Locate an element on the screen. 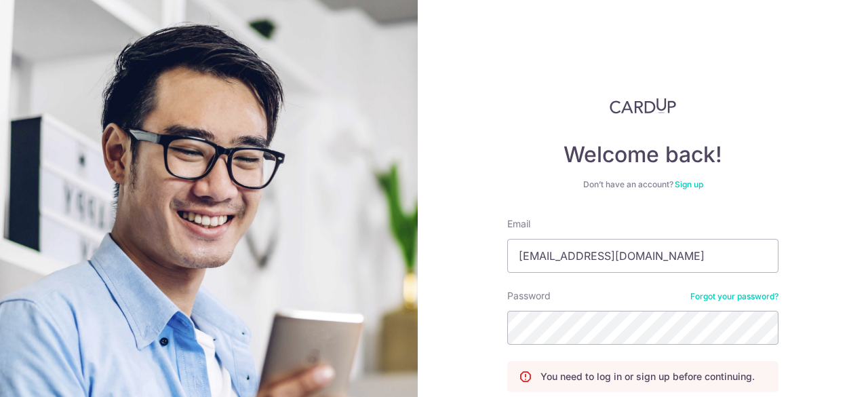 The width and height of the screenshot is (868, 397). div: Don’t have an account? is located at coordinates (643, 185).